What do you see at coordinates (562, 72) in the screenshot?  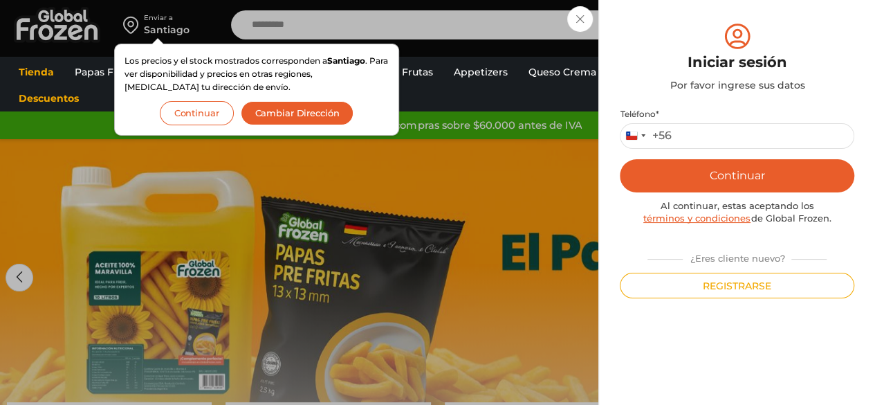 I see `a: Queso Crema` at bounding box center [562, 72].